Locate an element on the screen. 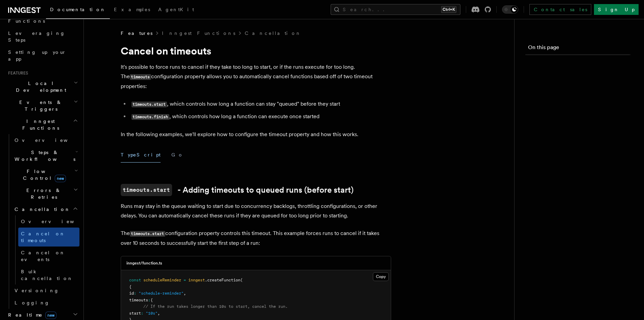  span: Leveraging Steps is located at coordinates (36, 36).